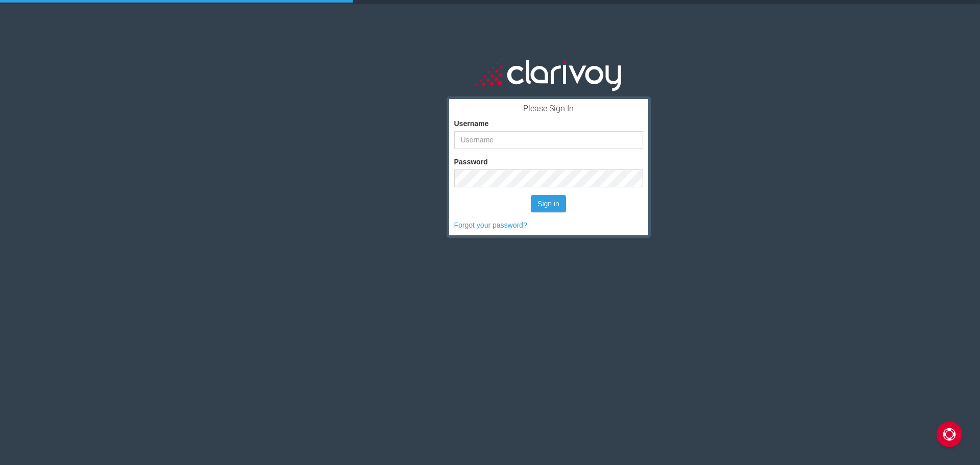 The height and width of the screenshot is (465, 980). Describe the element at coordinates (549, 140) in the screenshot. I see `input: Username` at that location.